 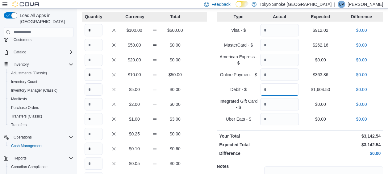 What do you see at coordinates (240, 166) in the screenshot?
I see `h5: Notes` at bounding box center [240, 166].